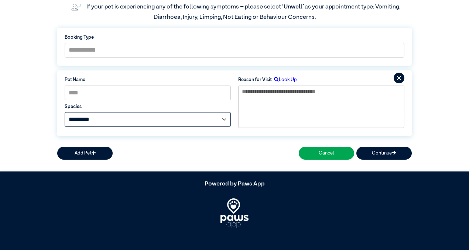 This screenshot has width=469, height=250. I want to click on button: Add Pet, so click(85, 153).